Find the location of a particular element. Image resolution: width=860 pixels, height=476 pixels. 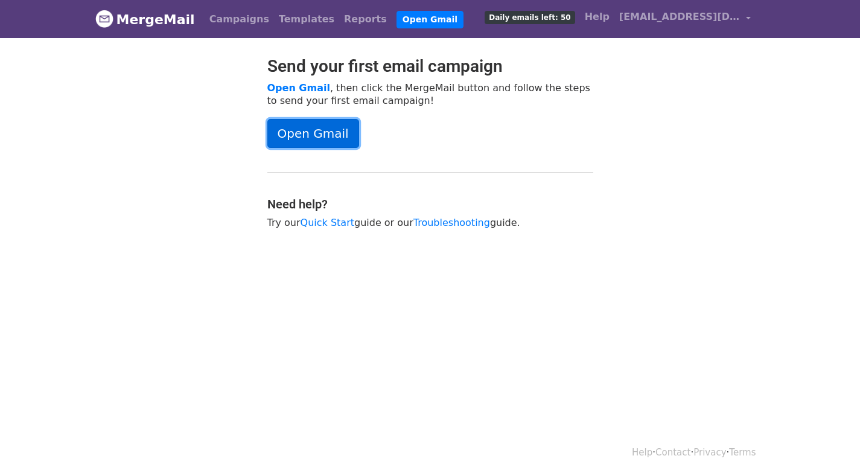

h2: Send your first email campaign is located at coordinates (430, 66).